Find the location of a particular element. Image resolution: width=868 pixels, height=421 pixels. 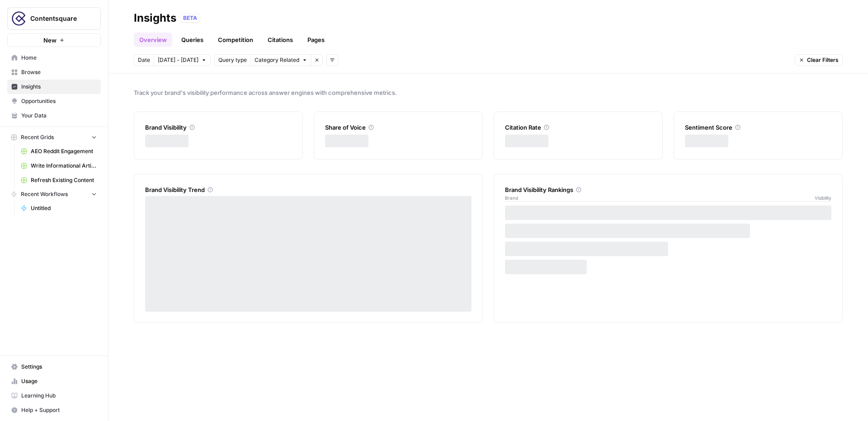

span: Date is located at coordinates (143, 60).